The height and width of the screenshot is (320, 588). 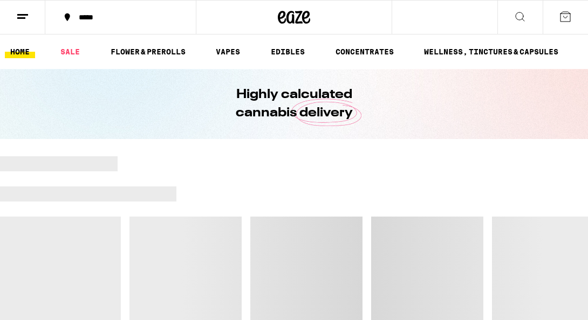 I want to click on a: HOME, so click(x=20, y=52).